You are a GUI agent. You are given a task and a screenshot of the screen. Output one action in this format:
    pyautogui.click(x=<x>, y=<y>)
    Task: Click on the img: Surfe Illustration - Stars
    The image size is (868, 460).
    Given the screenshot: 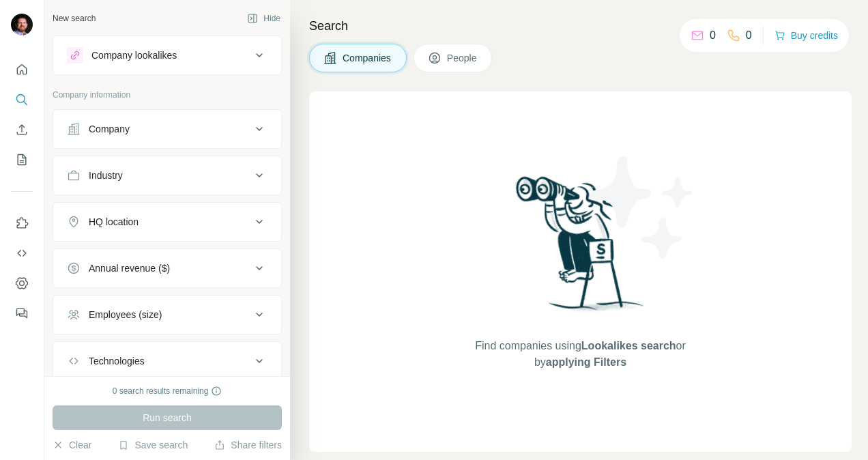 What is the action you would take?
    pyautogui.click(x=642, y=207)
    